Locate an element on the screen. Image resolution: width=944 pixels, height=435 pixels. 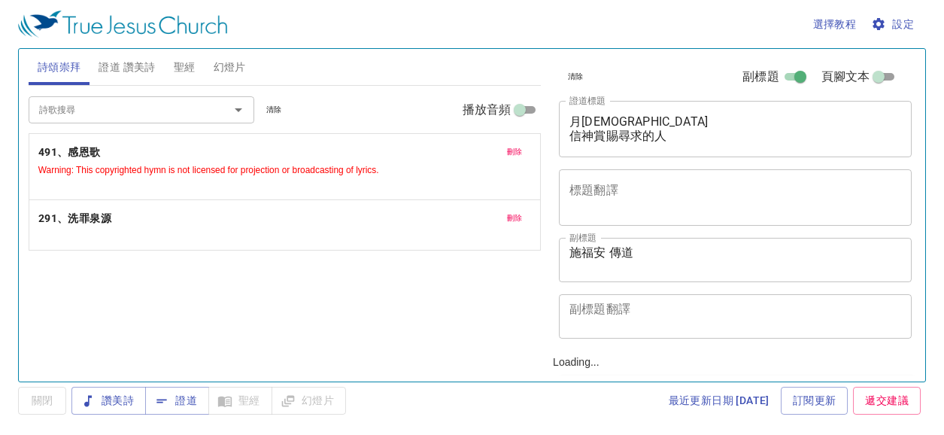
textarea: 施福安 傳道 is located at coordinates (735, 260).